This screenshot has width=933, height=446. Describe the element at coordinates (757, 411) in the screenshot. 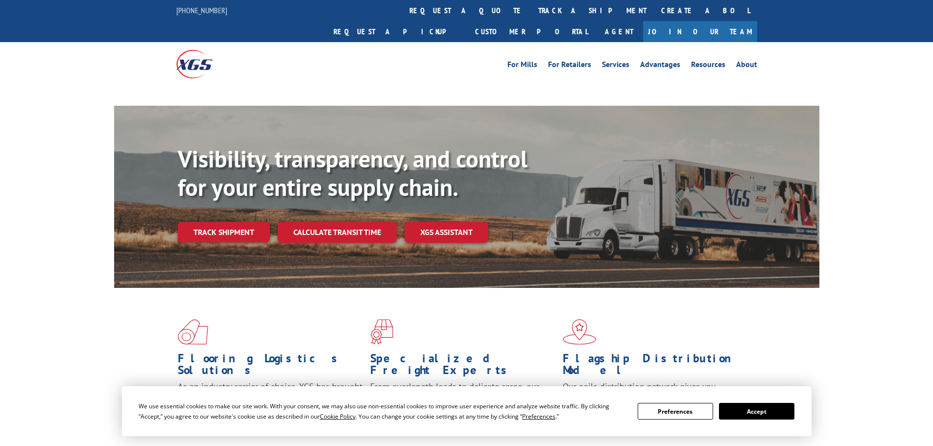

I see `button: Accept` at that location.